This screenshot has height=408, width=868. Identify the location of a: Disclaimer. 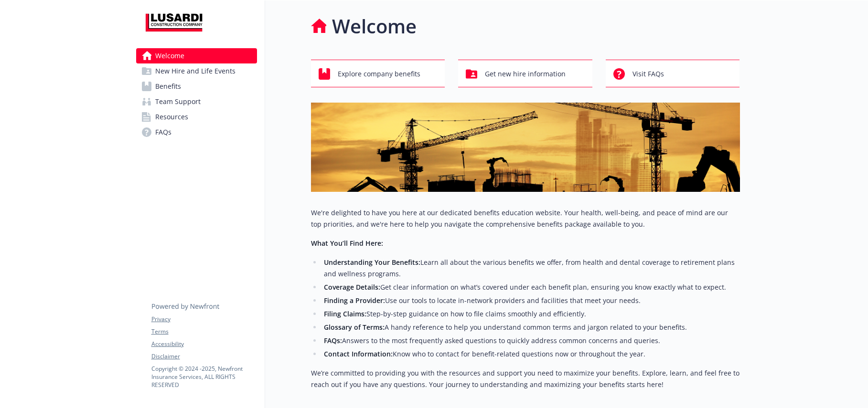
(204, 356).